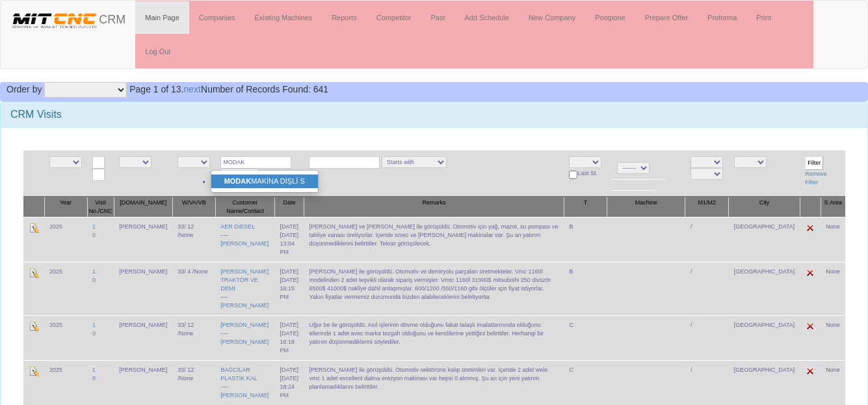 Image resolution: width=868 pixels, height=405 pixels. I want to click on a: Competitor, so click(394, 17).